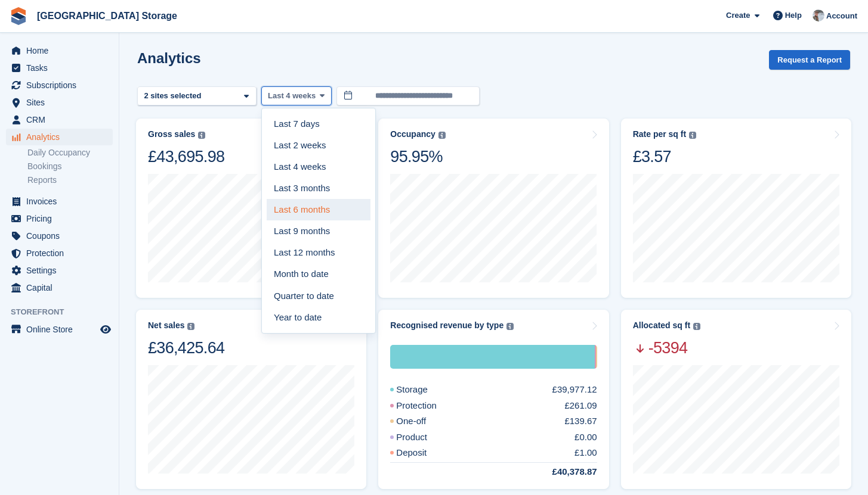  What do you see at coordinates (417, 157) in the screenshot?
I see `div: 95.95%` at bounding box center [417, 157].